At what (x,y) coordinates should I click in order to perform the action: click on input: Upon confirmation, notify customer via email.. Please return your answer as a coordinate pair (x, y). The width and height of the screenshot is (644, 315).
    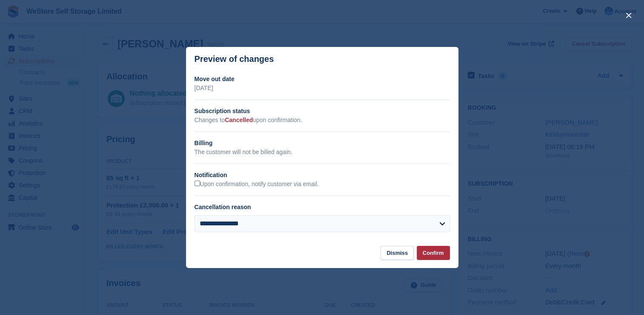
    Looking at the image, I should click on (197, 183).